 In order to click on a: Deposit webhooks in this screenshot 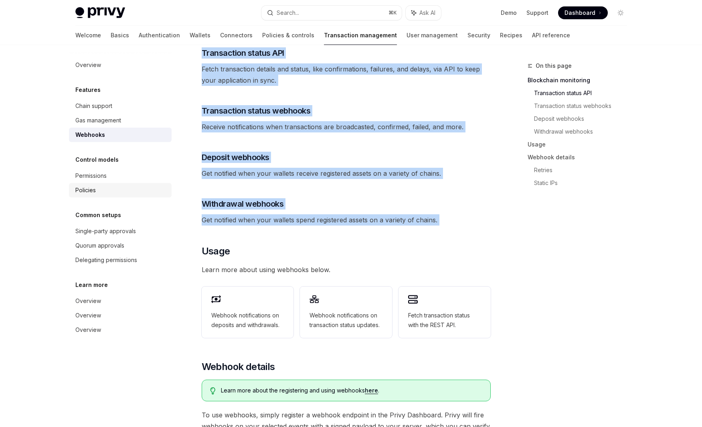, I will do `click(584, 119)`.